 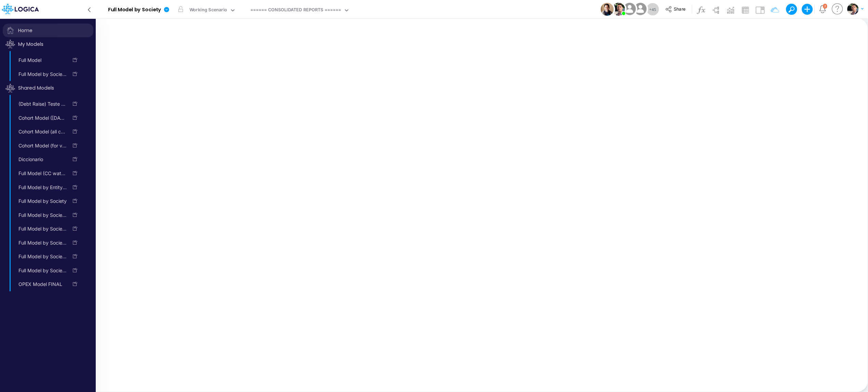 I want to click on span: Home, so click(x=48, y=31).